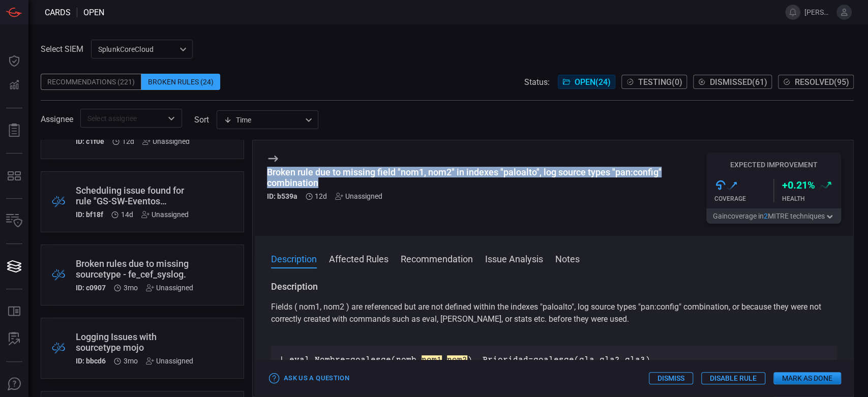 Image resolution: width=868 pixels, height=397 pixels. I want to click on h3: Description, so click(554, 287).